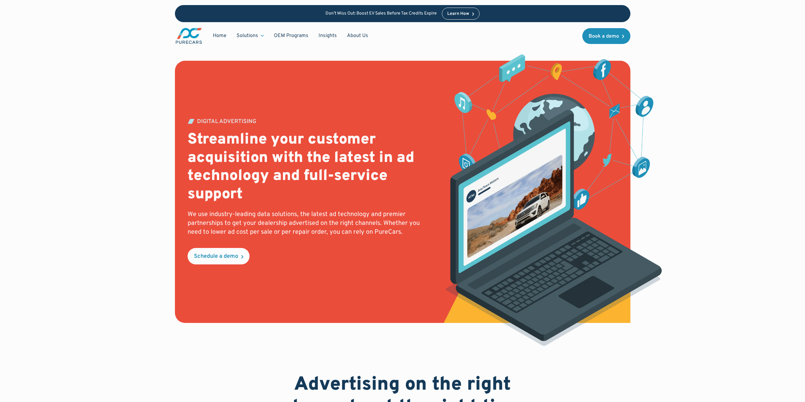 The width and height of the screenshot is (805, 402). I want to click on img: purecars logo, so click(189, 36).